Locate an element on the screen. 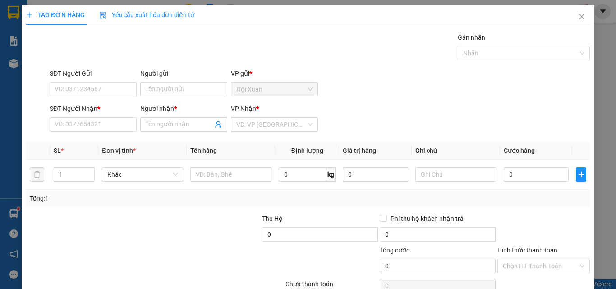 The width and height of the screenshot is (616, 289). div: VP gửi is located at coordinates (274, 73).